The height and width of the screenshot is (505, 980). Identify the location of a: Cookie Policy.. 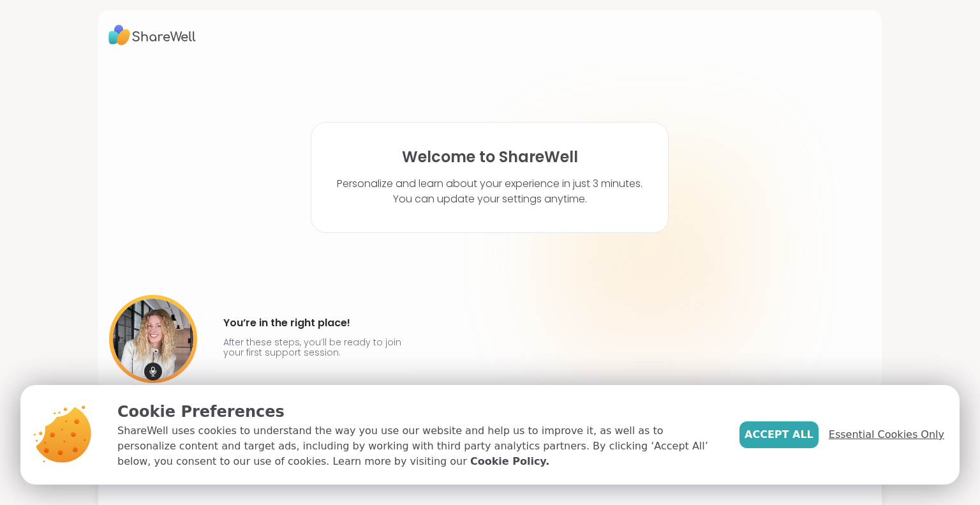
(510, 461).